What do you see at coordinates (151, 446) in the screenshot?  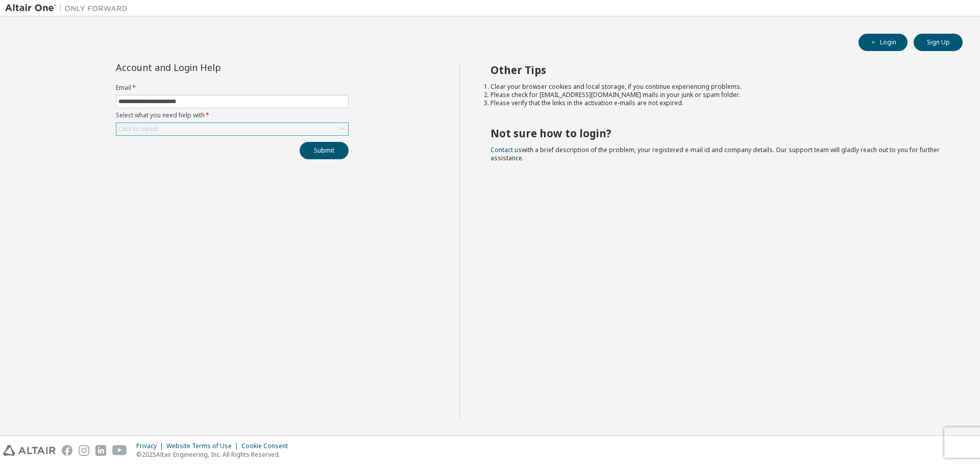 I see `div: Privacy` at bounding box center [151, 446].